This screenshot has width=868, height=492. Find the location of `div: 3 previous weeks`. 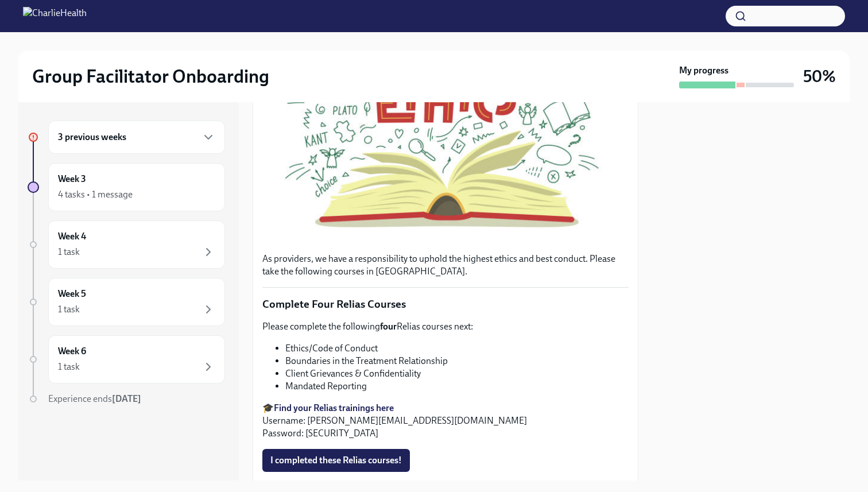

div: 3 previous weeks is located at coordinates (137, 137).